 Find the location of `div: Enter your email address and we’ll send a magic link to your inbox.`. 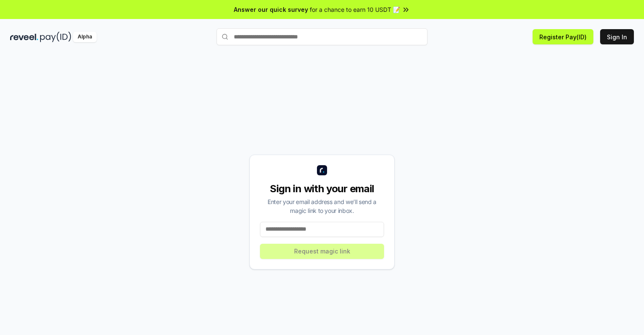

div: Enter your email address and we’ll send a magic link to your inbox. is located at coordinates (322, 206).